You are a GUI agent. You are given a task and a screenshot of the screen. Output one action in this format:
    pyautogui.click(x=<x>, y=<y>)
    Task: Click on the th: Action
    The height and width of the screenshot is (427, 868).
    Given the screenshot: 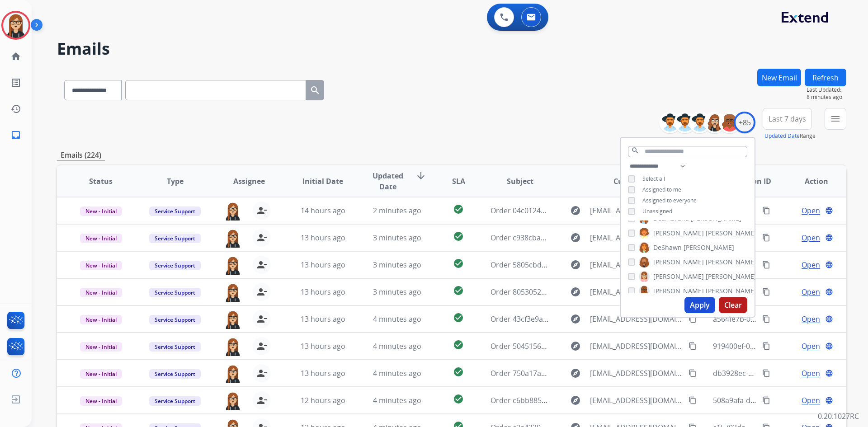 What is the action you would take?
    pyautogui.click(x=810, y=181)
    